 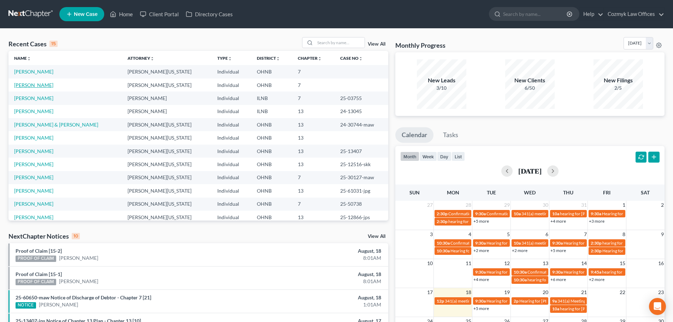 What do you see at coordinates (592, 14) in the screenshot?
I see `a: Help` at bounding box center [592, 14].